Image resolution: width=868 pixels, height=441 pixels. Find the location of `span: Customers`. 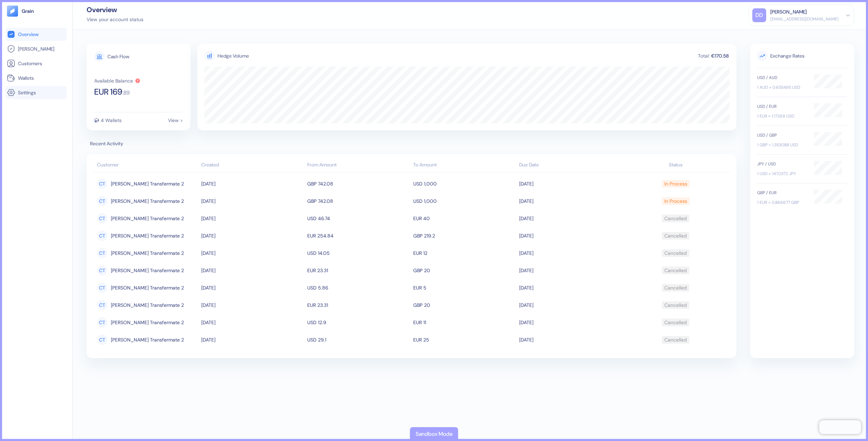

span: Customers is located at coordinates (30, 64).